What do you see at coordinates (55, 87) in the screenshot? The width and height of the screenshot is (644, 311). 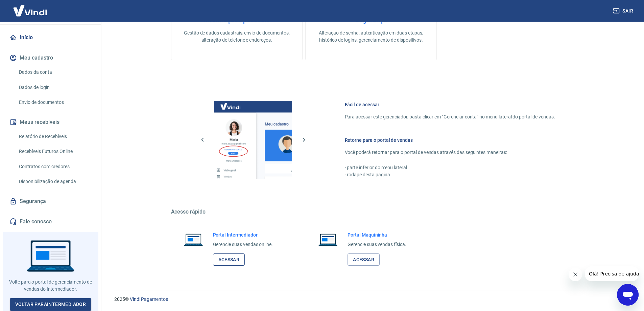 I see `a: Dados de login` at bounding box center [55, 87].